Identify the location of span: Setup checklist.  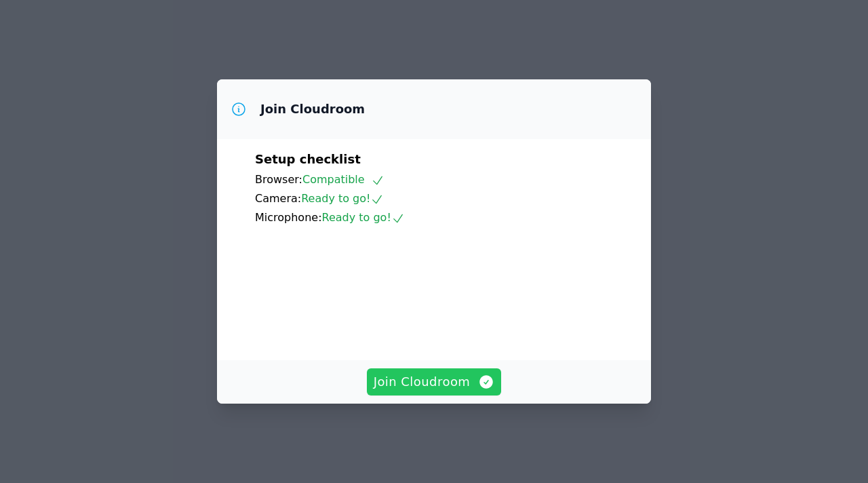
(308, 158).